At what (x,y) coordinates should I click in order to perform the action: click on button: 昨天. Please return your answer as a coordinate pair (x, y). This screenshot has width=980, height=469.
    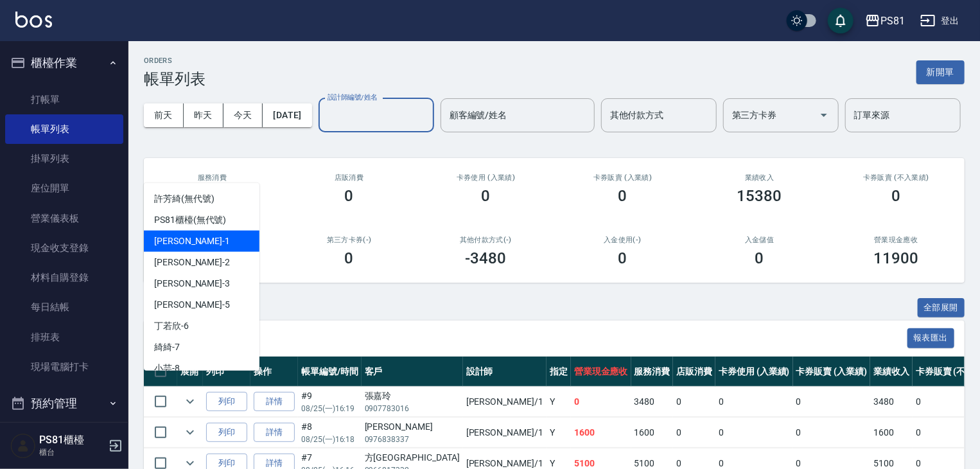
    Looking at the image, I should click on (203, 115).